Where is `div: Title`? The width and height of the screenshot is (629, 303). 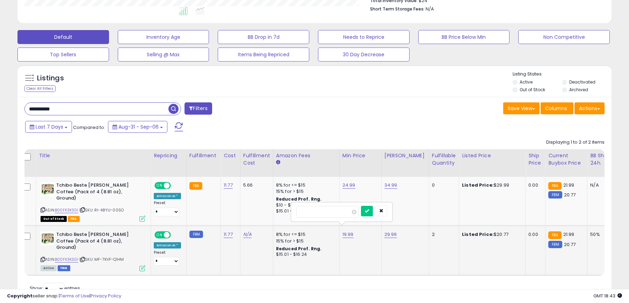 div: Title is located at coordinates (93, 155).